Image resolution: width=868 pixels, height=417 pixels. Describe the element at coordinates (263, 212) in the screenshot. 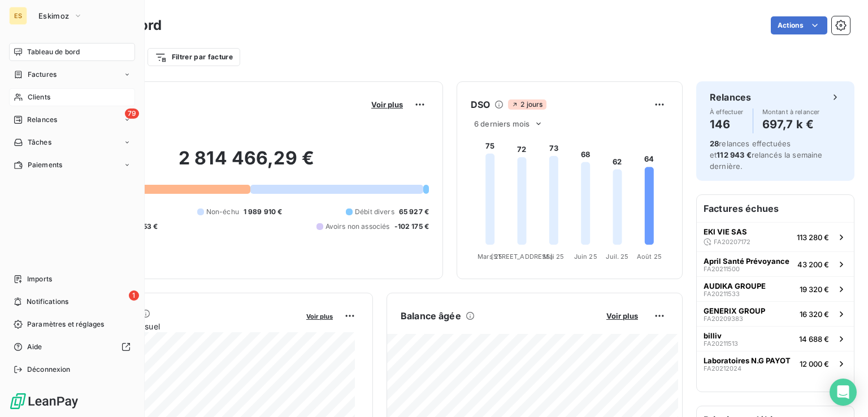

I see `span: 1 989 910 €` at that location.